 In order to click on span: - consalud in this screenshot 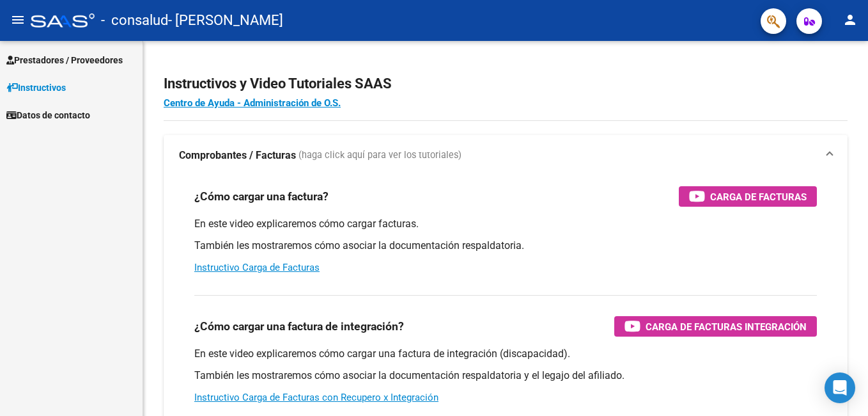, I will do `click(134, 20)`.